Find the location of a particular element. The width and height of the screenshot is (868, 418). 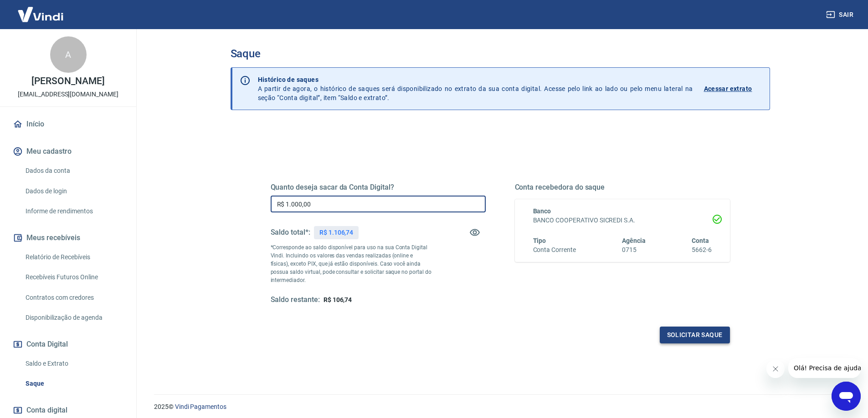

a: Acessar extrato is located at coordinates (733, 89).